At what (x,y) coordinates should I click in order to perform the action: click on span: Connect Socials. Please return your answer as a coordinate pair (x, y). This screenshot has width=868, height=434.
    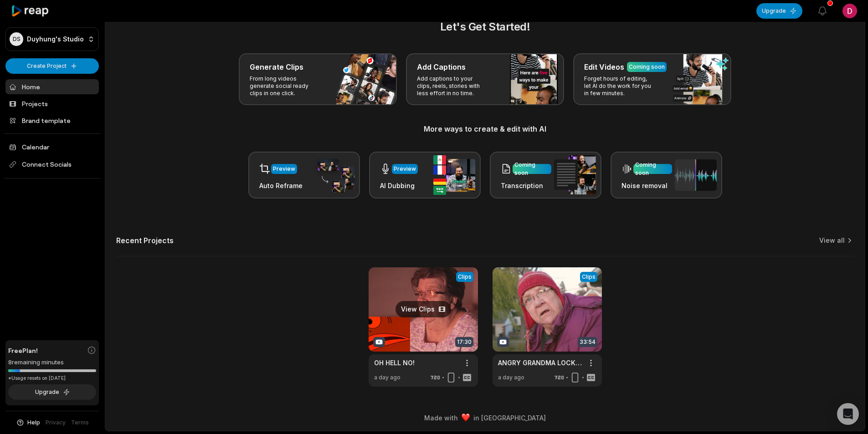
    Looking at the image, I should click on (52, 164).